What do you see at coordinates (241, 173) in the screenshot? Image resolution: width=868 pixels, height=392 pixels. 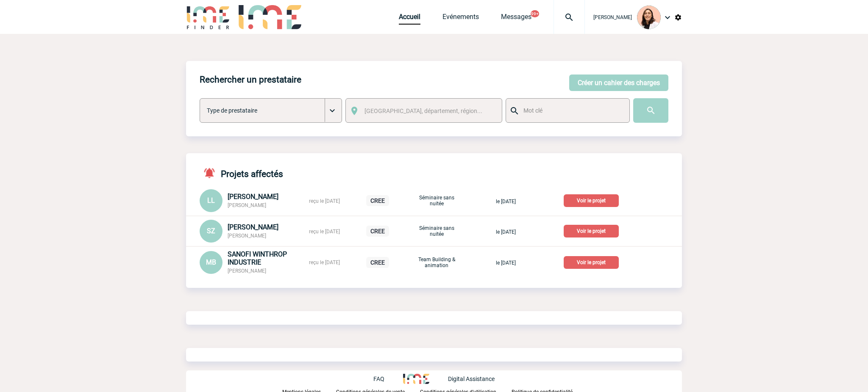 I see `h4: Projets affectés` at bounding box center [241, 173].